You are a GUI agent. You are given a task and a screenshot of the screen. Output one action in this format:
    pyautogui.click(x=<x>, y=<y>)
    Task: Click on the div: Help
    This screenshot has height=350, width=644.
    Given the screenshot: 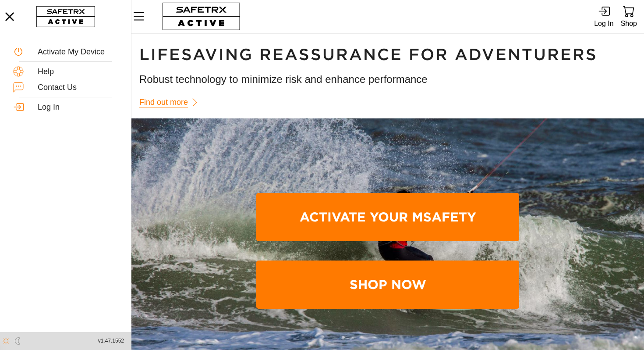 What is the action you would take?
    pyautogui.click(x=78, y=72)
    